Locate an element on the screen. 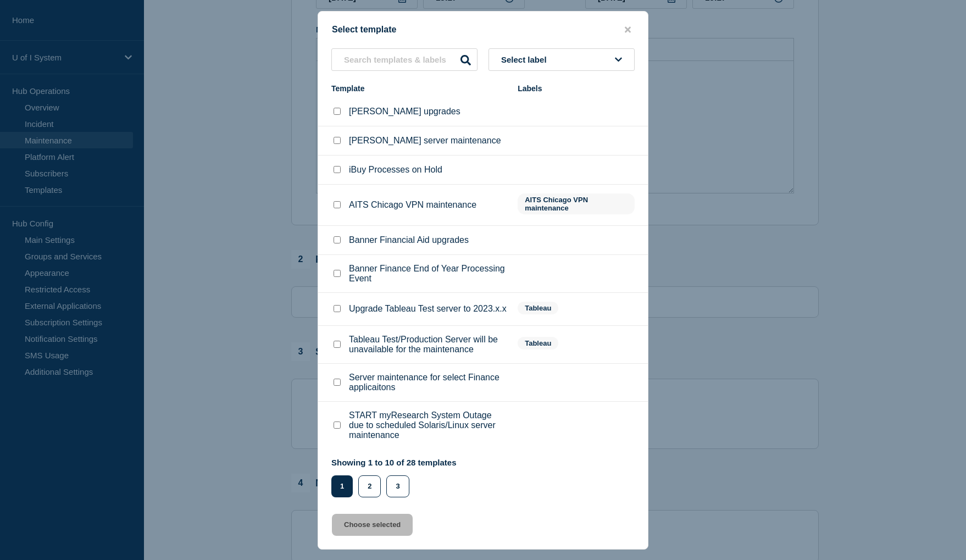  p: Tableau Test/Production Server will be unavailable for the maintenance is located at coordinates (427, 345).